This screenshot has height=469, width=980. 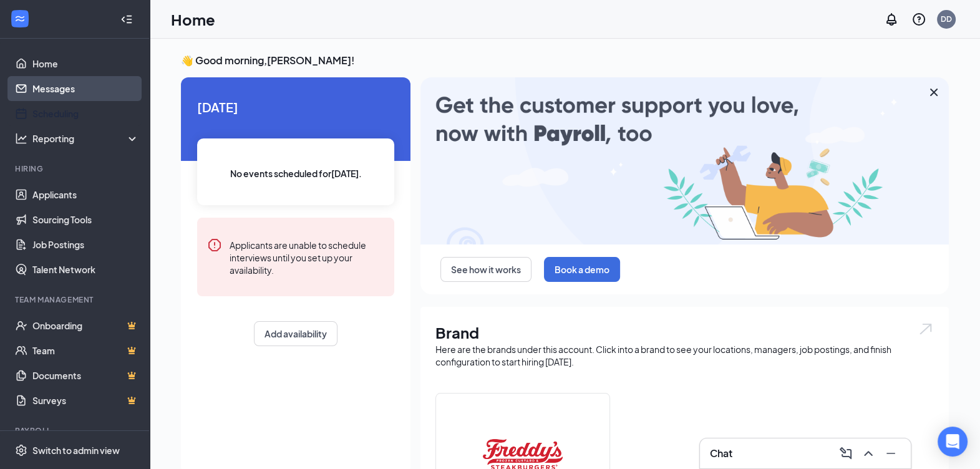 I want to click on div: Reporting, so click(x=86, y=138).